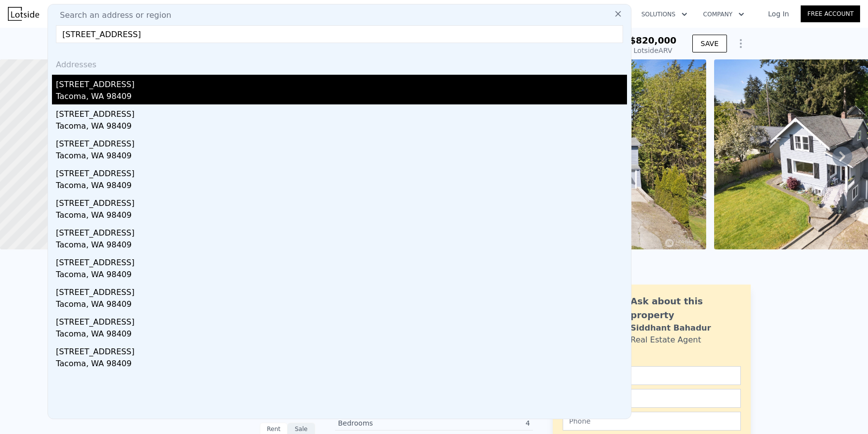 This screenshot has width=868, height=434. Describe the element at coordinates (652, 398) in the screenshot. I see `input: Email` at that location.